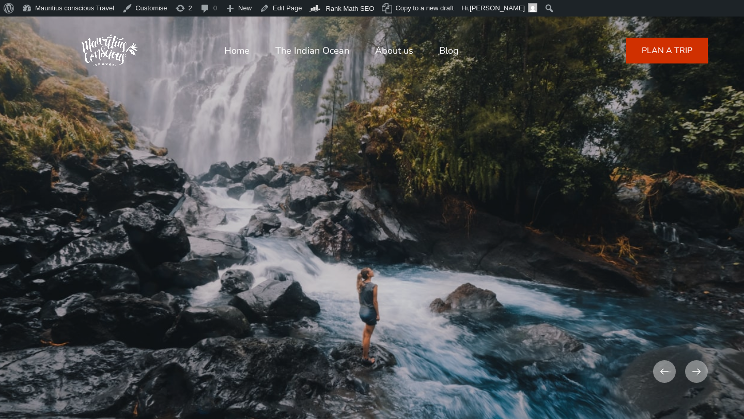 Image resolution: width=744 pixels, height=419 pixels. I want to click on a: The Indian Ocean, so click(312, 51).